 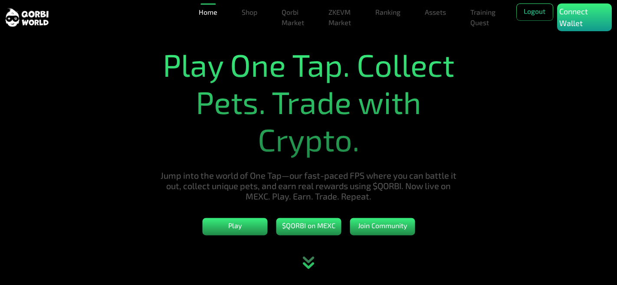 What do you see at coordinates (293, 17) in the screenshot?
I see `a: Qorbi Market` at bounding box center [293, 17].